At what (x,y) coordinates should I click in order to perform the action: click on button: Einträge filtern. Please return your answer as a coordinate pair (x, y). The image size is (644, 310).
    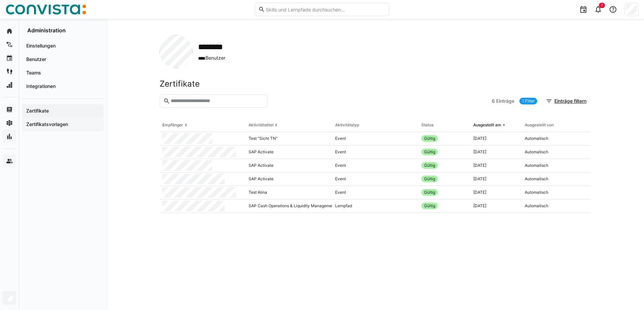
    Looking at the image, I should click on (566, 101).